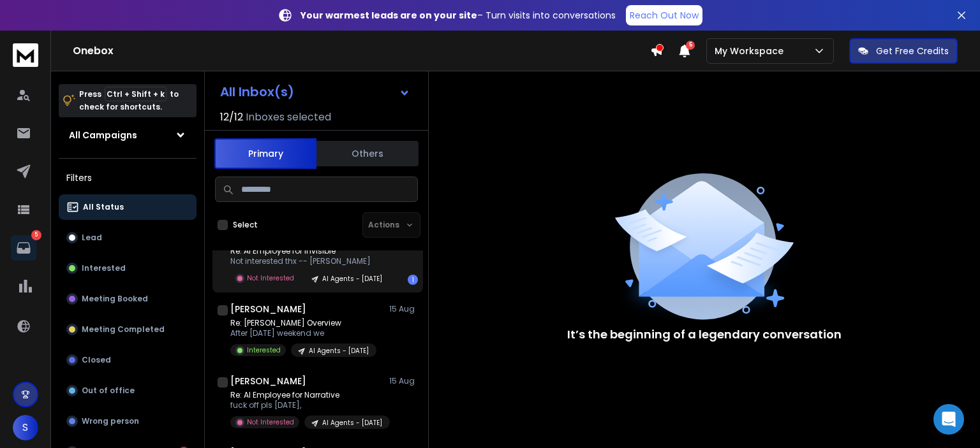 This screenshot has height=448, width=980. I want to click on span: Ctrl + Shift + k, so click(135, 94).